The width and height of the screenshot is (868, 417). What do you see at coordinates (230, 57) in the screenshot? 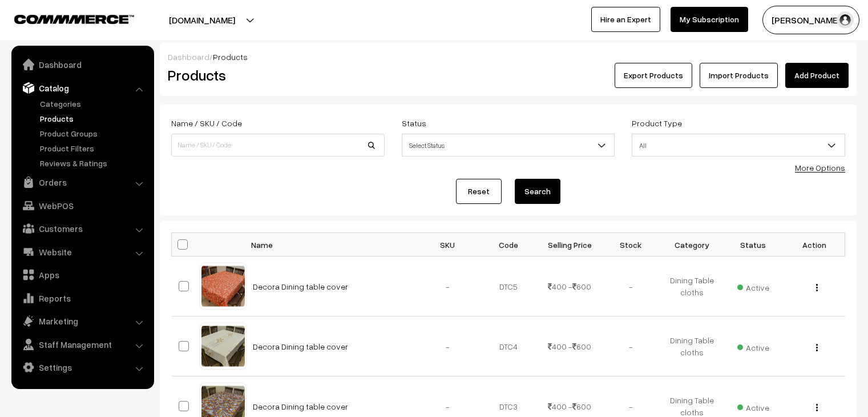
I see `span: Products` at bounding box center [230, 57].